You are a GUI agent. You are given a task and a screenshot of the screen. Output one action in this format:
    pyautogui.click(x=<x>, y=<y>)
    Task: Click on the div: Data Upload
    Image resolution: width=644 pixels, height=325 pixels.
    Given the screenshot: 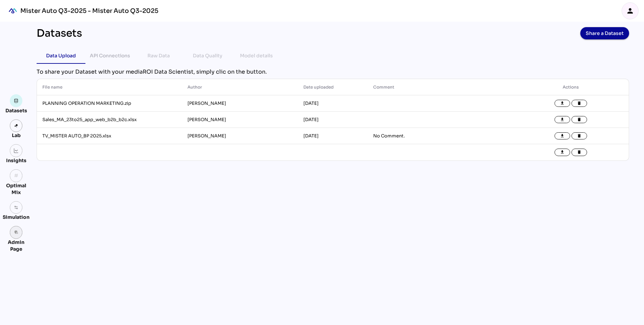 What is the action you would take?
    pyautogui.click(x=61, y=56)
    